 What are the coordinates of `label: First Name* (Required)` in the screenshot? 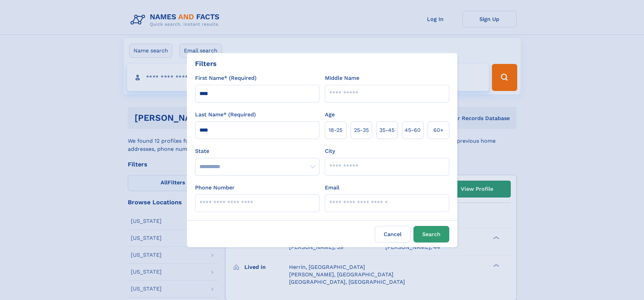 It's located at (226, 78).